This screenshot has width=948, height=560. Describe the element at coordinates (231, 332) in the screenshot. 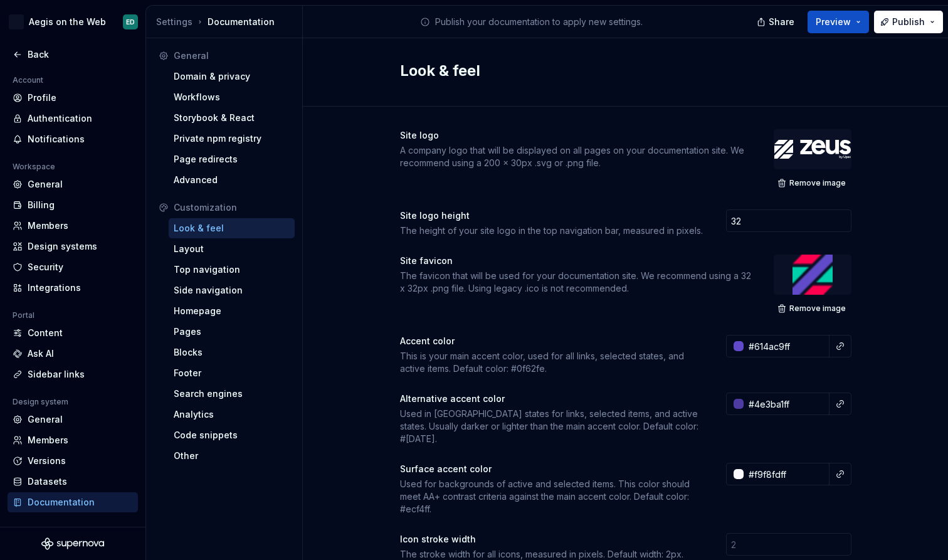

I see `a: Pages` at that location.